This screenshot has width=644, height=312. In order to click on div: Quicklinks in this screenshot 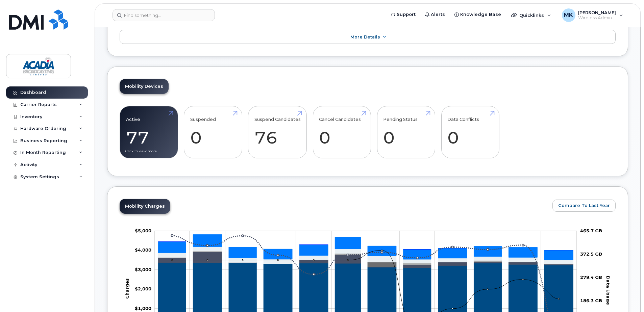, I will do `click(531, 15)`.